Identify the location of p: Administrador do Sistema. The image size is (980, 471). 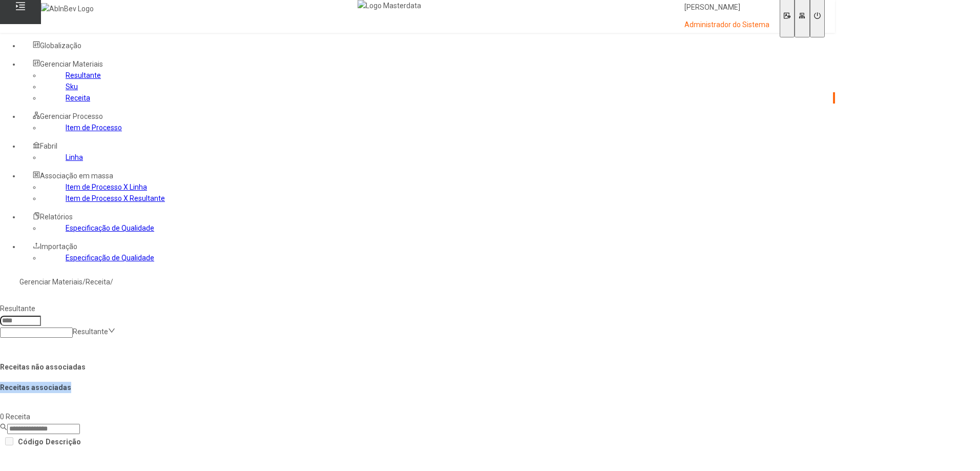
(727, 25).